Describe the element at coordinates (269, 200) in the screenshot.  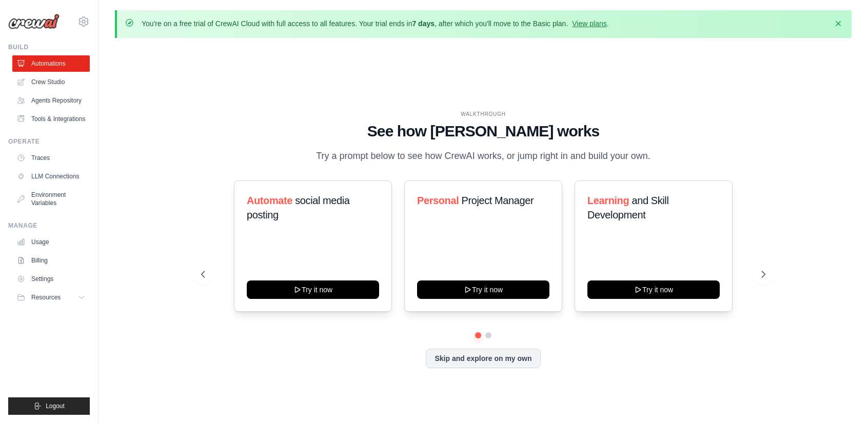
I see `span: Automate` at that location.